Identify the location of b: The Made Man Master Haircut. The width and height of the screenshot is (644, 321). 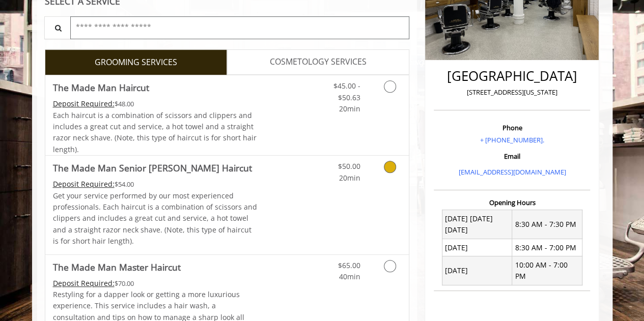
(116, 267).